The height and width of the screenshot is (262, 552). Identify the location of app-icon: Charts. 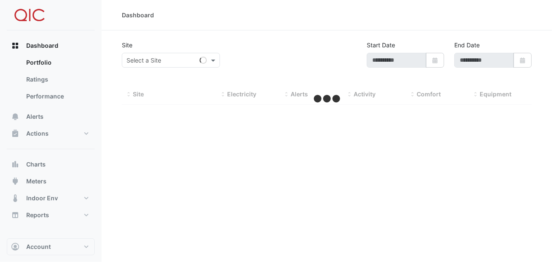
(15, 165).